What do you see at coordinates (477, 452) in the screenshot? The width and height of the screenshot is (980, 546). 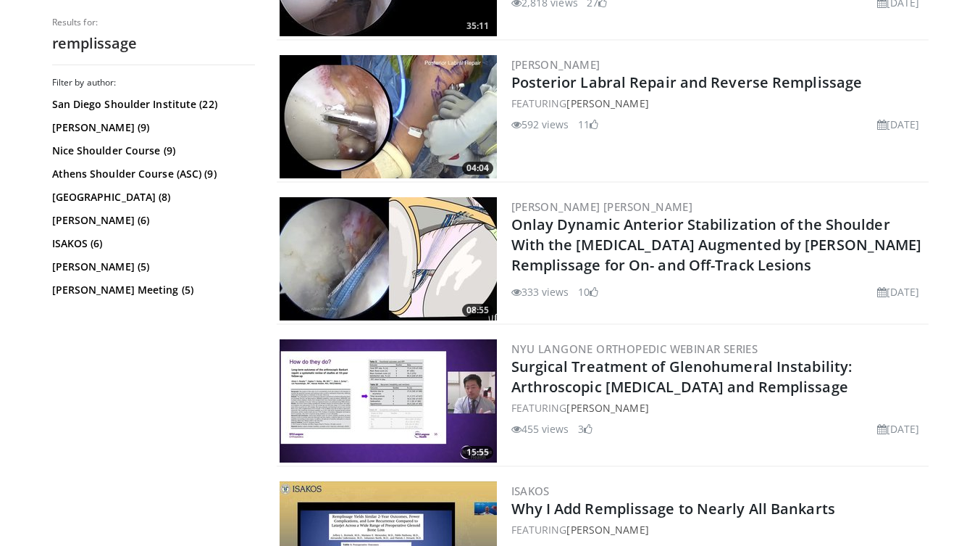 I see `span: 15:55` at bounding box center [477, 452].